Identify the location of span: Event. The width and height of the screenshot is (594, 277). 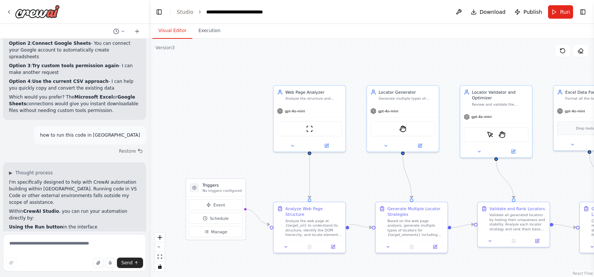
(219, 205).